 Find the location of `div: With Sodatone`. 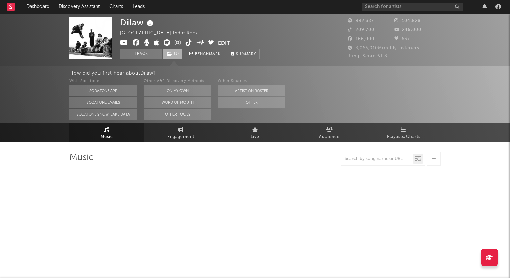

div: With Sodatone is located at coordinates (103, 81).